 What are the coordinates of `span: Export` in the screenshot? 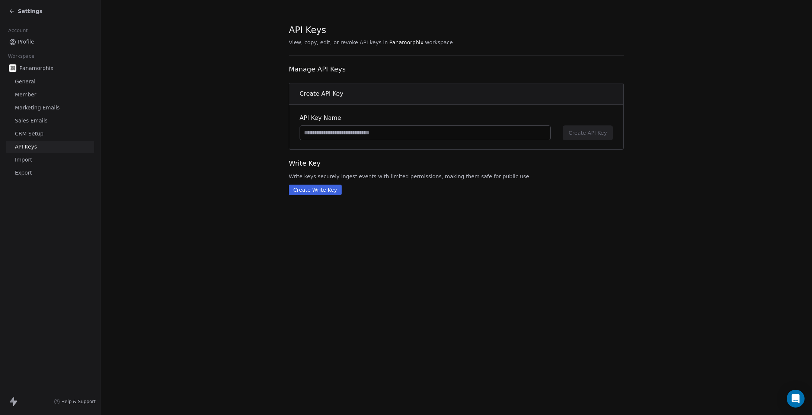 It's located at (23, 173).